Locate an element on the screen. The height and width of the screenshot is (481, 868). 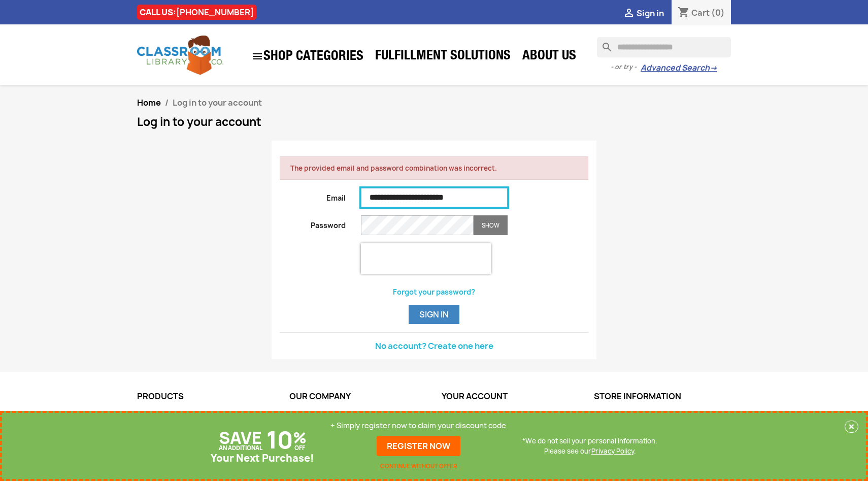
a: Privacy Policy is located at coordinates (613, 451).